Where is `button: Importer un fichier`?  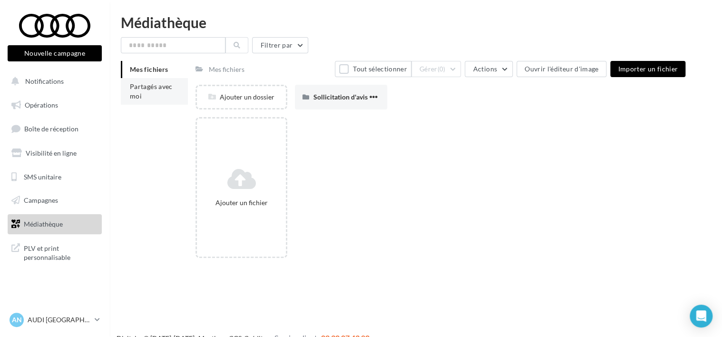 button: Importer un fichier is located at coordinates (647, 69).